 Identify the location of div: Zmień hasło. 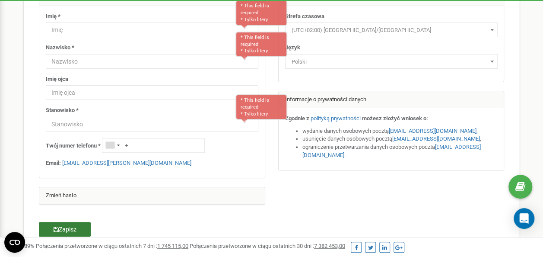
(152, 196).